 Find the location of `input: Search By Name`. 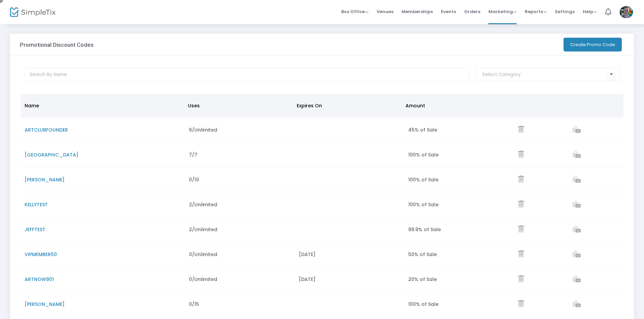

input: Search By Name is located at coordinates (247, 75).